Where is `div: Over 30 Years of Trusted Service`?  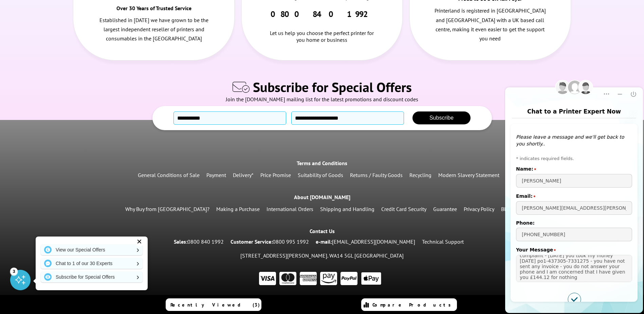 div: Over 30 Years of Trusted Service is located at coordinates (154, 10).